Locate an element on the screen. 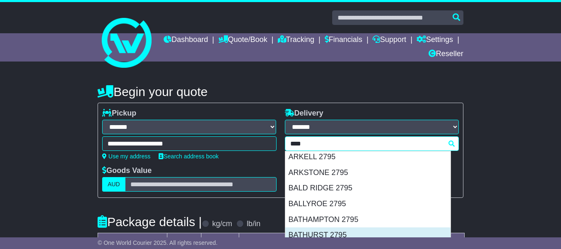 Image resolution: width=561 pixels, height=249 pixels. label: Pickup is located at coordinates (119, 113).